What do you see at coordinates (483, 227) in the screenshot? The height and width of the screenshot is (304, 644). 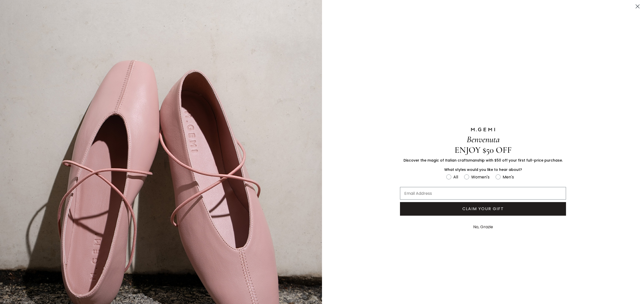 I see `button: No, Grazie` at bounding box center [483, 227].